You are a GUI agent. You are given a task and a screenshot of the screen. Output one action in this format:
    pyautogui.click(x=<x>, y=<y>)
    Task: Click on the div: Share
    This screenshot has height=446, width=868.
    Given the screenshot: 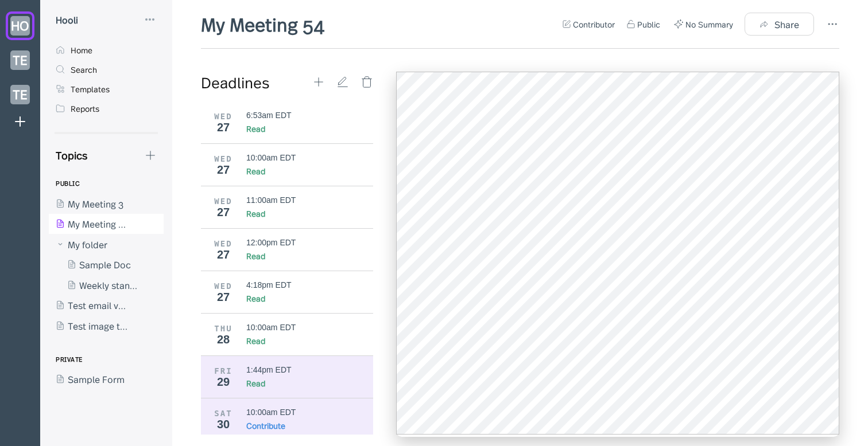 What is the action you would take?
    pyautogui.click(x=786, y=24)
    